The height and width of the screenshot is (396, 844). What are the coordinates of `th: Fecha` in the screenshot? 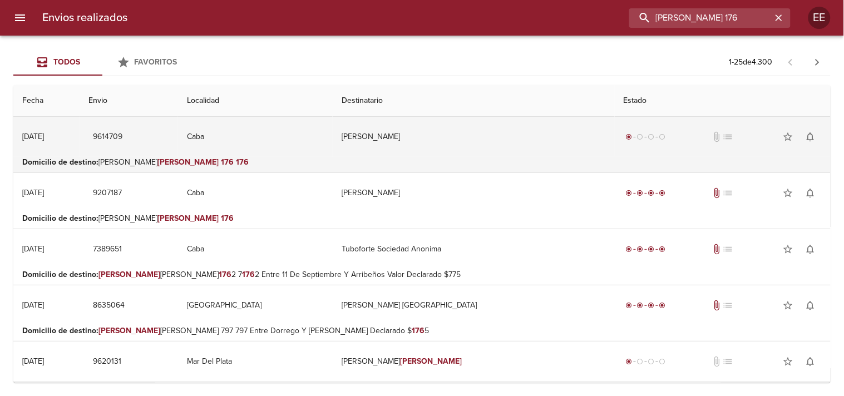 It's located at (46, 101).